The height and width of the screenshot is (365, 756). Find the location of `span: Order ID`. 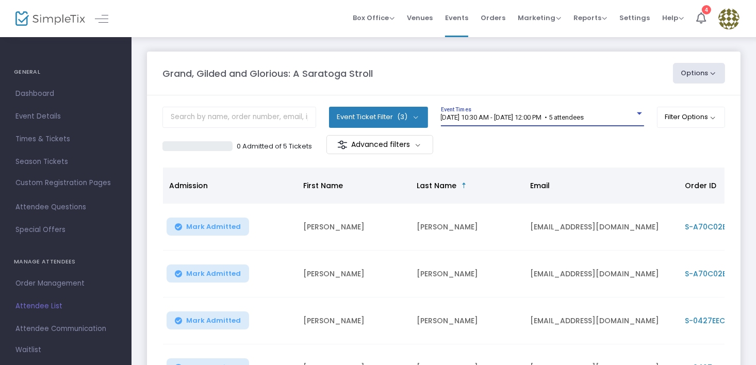

span: Order ID is located at coordinates (700, 186).